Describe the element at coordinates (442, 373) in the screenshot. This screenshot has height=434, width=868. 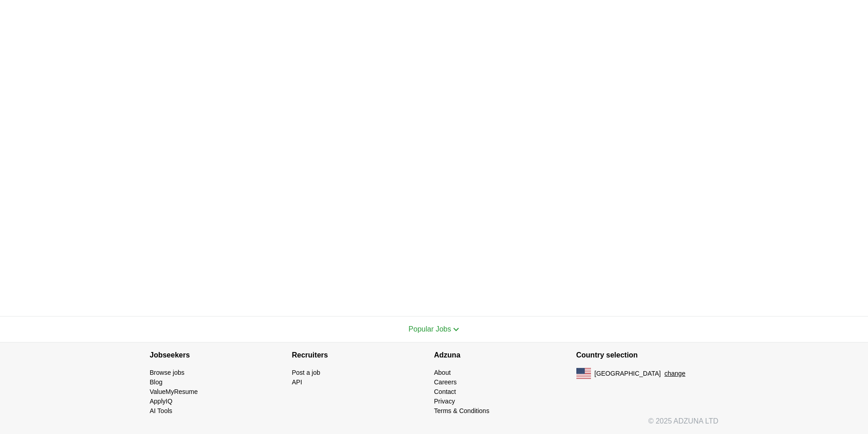
I see `a: About` at that location.